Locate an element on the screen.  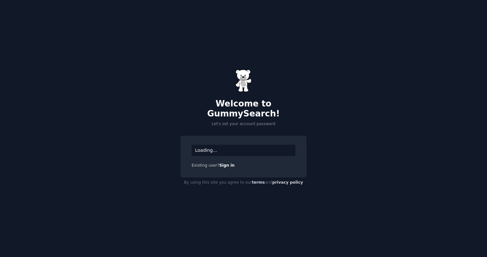
a: privacy policy is located at coordinates (287, 182).